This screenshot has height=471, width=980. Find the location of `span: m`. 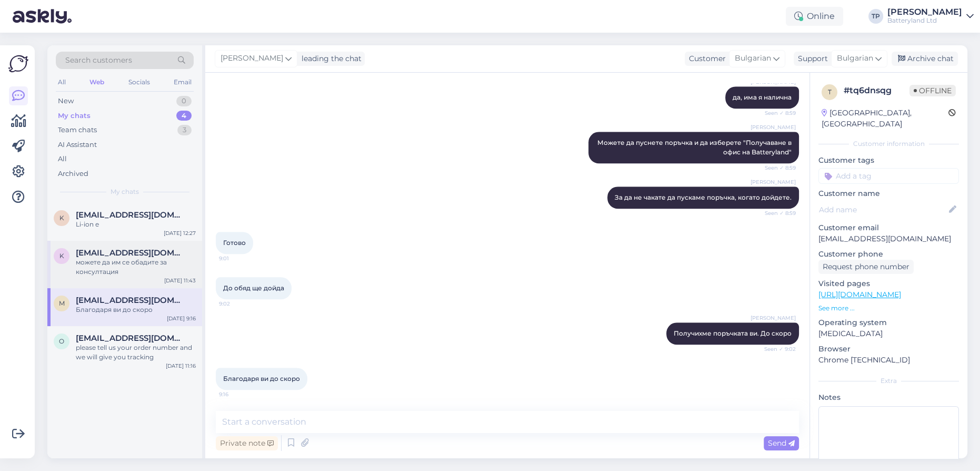

span: m is located at coordinates (61, 303).